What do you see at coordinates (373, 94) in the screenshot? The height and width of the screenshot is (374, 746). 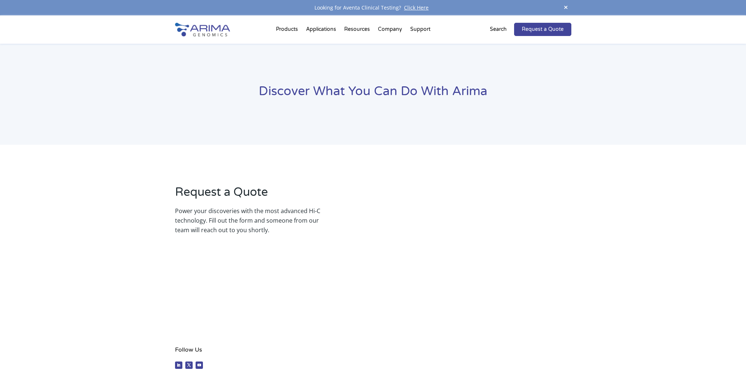 I see `h1: Discover What You Can Do With Arima` at bounding box center [373, 94].